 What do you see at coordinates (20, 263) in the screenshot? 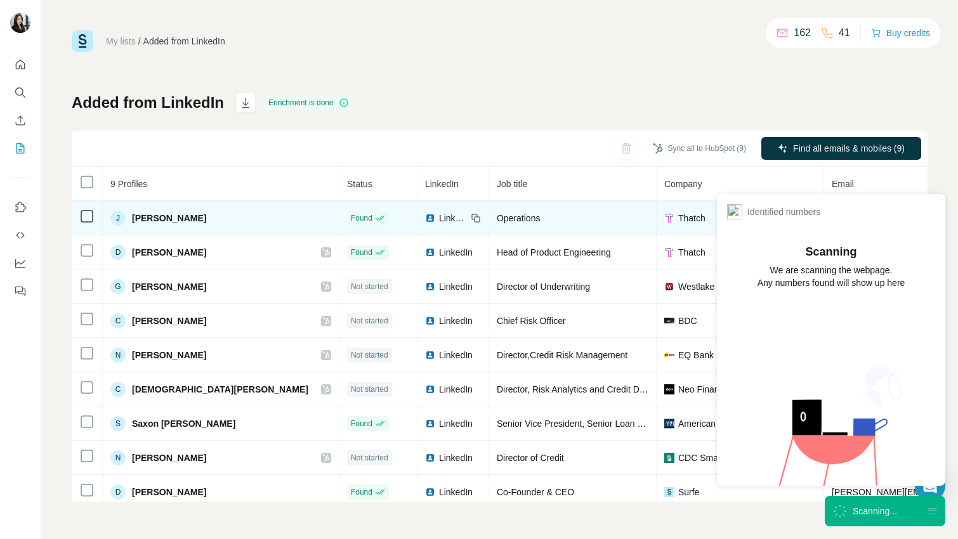
I see `button: Dashboard` at bounding box center [20, 263].